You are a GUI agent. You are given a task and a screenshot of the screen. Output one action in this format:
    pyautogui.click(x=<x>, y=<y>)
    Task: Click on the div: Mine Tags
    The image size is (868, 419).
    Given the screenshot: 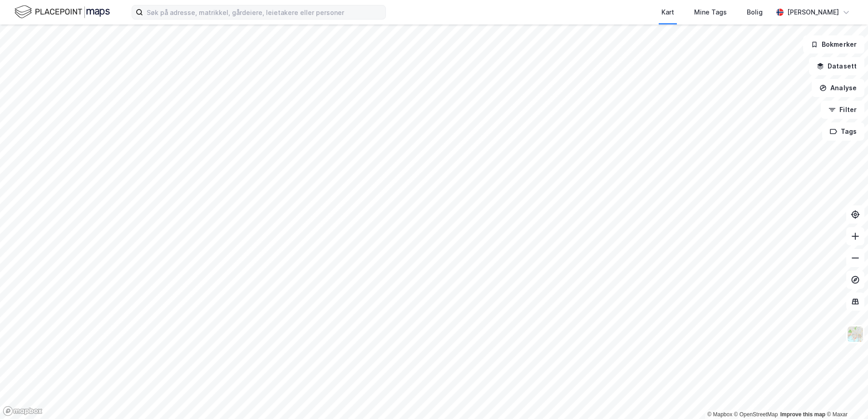 What is the action you would take?
    pyautogui.click(x=710, y=12)
    